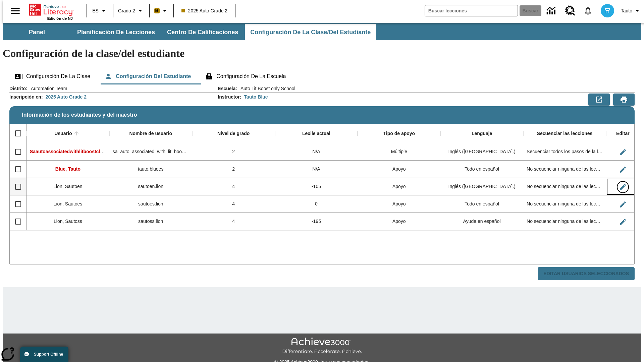  I want to click on div: Portada, so click(51, 11).